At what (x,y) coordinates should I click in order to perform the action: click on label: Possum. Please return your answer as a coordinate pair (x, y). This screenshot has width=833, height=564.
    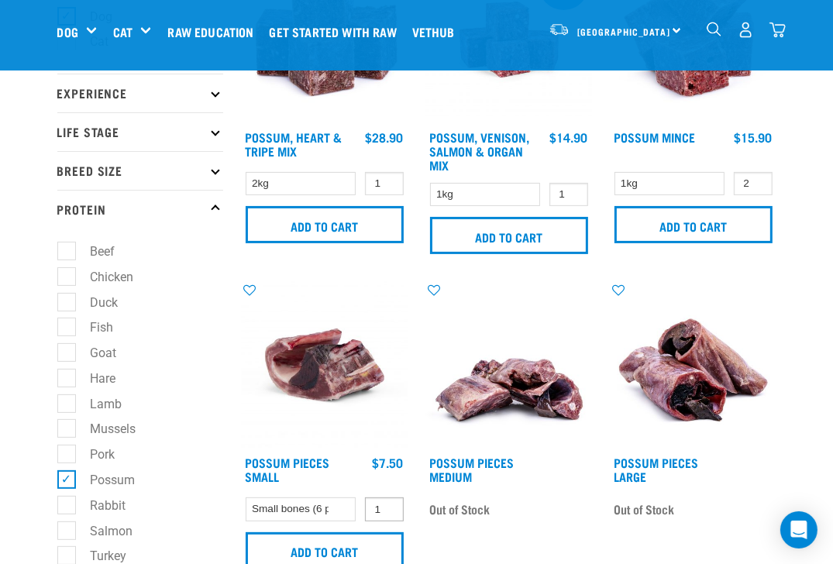
    Looking at the image, I should click on (104, 479).